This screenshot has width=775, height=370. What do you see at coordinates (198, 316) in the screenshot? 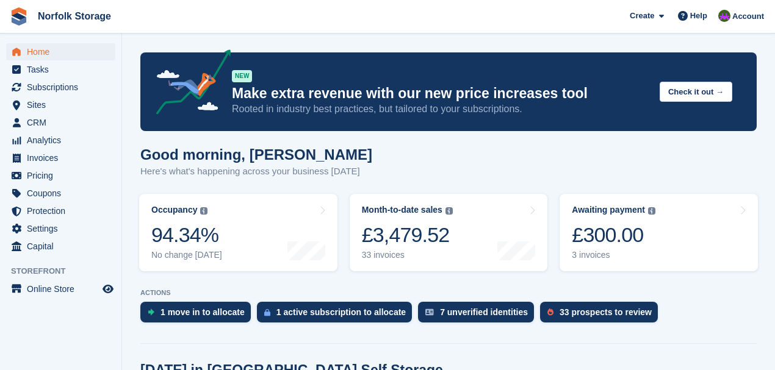
I see `a: 1 move in to allocate` at bounding box center [198, 316].